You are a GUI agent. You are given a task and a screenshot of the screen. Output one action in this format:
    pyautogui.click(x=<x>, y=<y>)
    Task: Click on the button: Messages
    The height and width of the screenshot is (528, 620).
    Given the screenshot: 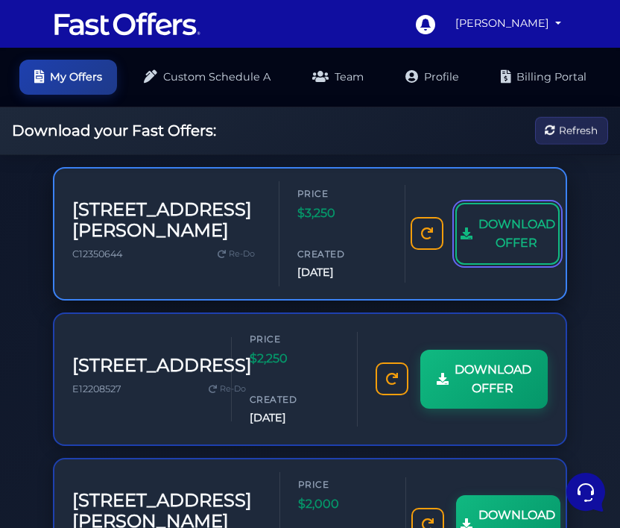 What is the action you would take?
    pyautogui.click(x=149, y=408)
    